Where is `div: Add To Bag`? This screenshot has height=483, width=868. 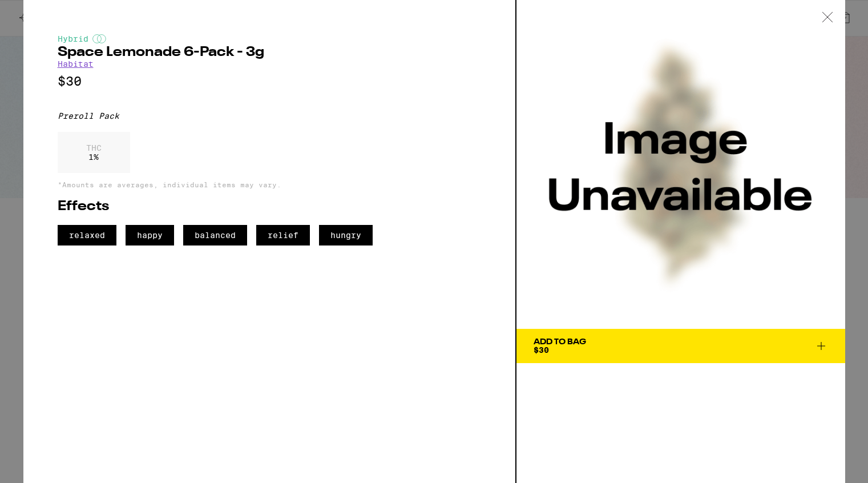
div: Add To Bag is located at coordinates (559, 342).